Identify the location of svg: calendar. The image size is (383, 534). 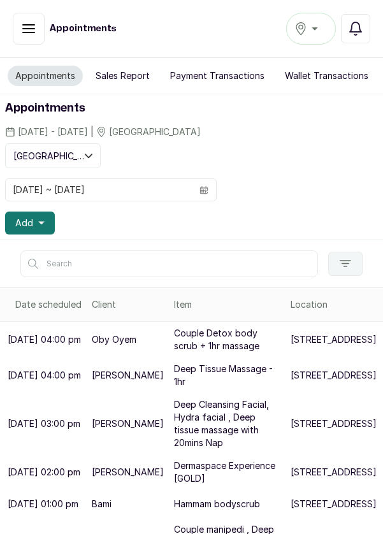
(204, 190).